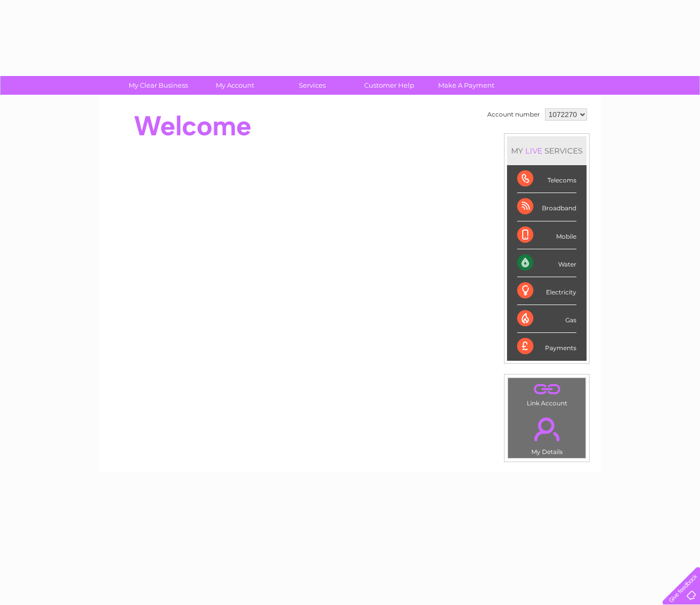 Image resolution: width=700 pixels, height=605 pixels. I want to click on a: My Clear Business, so click(158, 85).